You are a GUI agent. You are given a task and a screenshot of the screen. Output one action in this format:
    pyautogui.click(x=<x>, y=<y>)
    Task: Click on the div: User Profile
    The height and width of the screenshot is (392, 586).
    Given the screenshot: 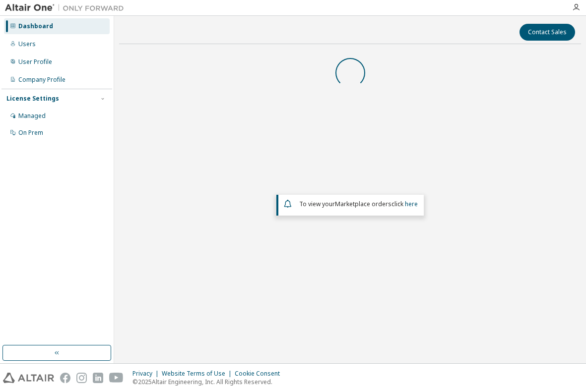 What is the action you would take?
    pyautogui.click(x=35, y=62)
    